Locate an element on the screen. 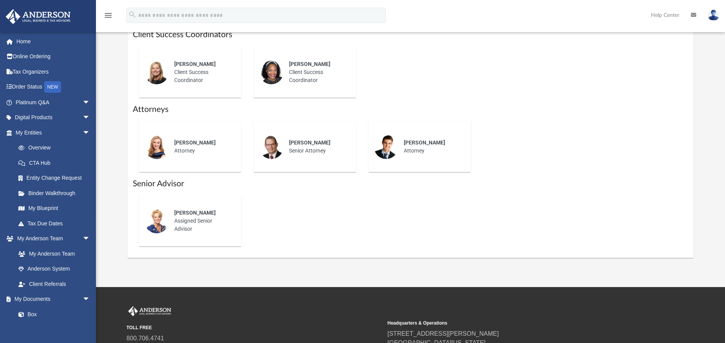  small: Headquarters & Operations is located at coordinates (515, 323).